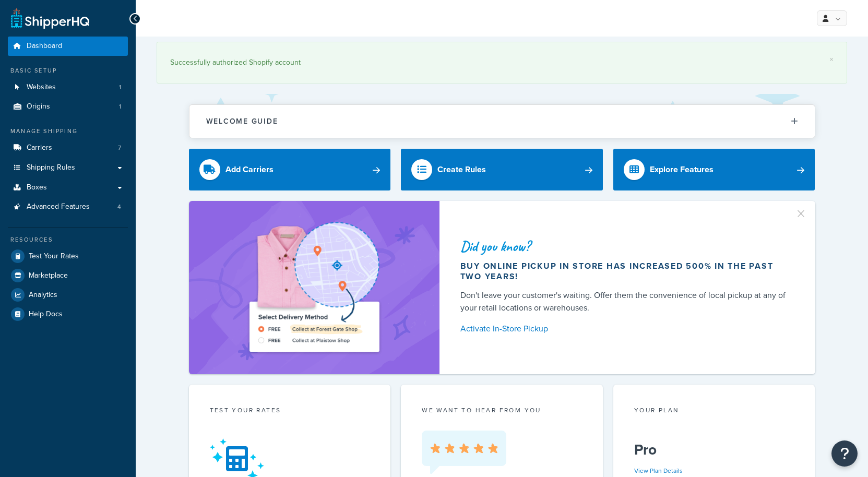  What do you see at coordinates (68, 167) in the screenshot?
I see `a: Shipping Rules` at bounding box center [68, 167].